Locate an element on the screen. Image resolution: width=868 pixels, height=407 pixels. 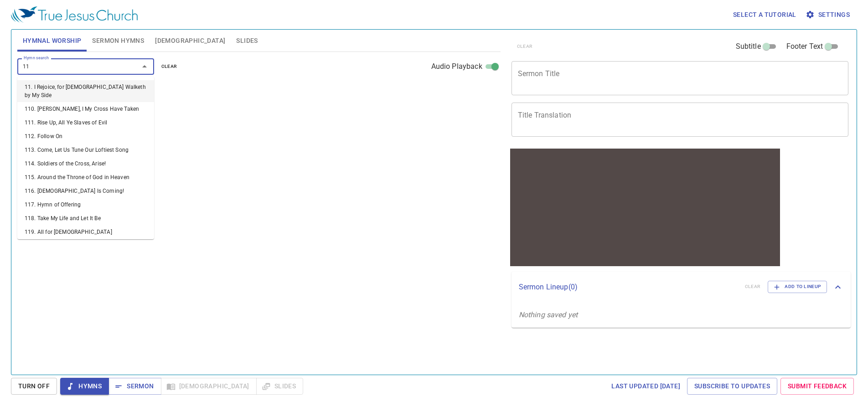
a: Subscribe to Updates is located at coordinates (733, 386).